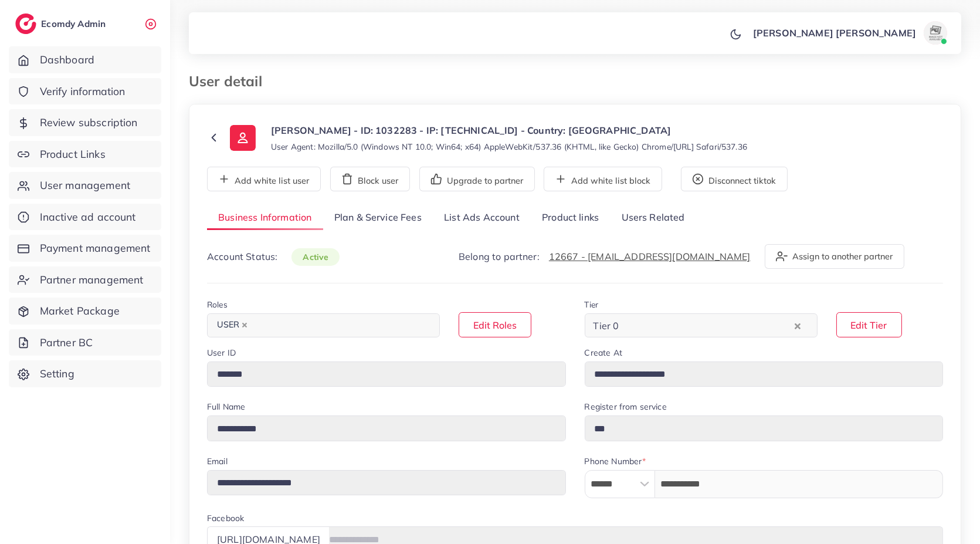 The height and width of the screenshot is (544, 980). I want to click on span: Partner BC, so click(66, 342).